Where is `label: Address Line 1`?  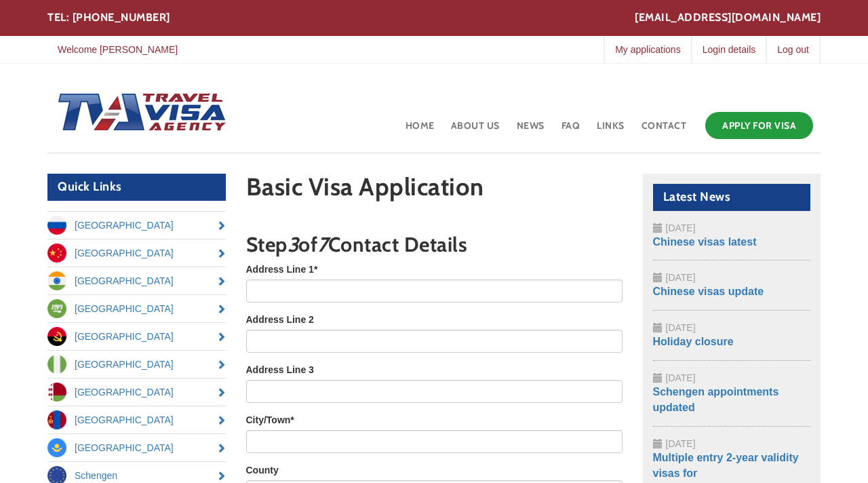
label: Address Line 1 is located at coordinates (282, 269).